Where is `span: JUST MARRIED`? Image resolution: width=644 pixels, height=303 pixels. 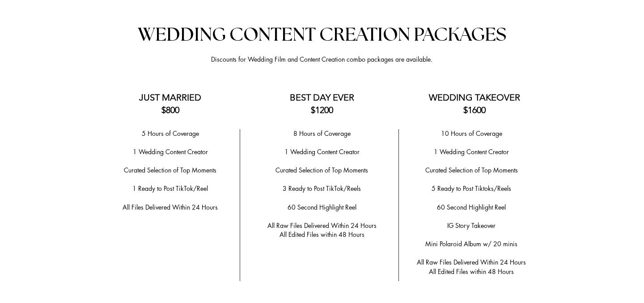 span: JUST MARRIED is located at coordinates (170, 97).